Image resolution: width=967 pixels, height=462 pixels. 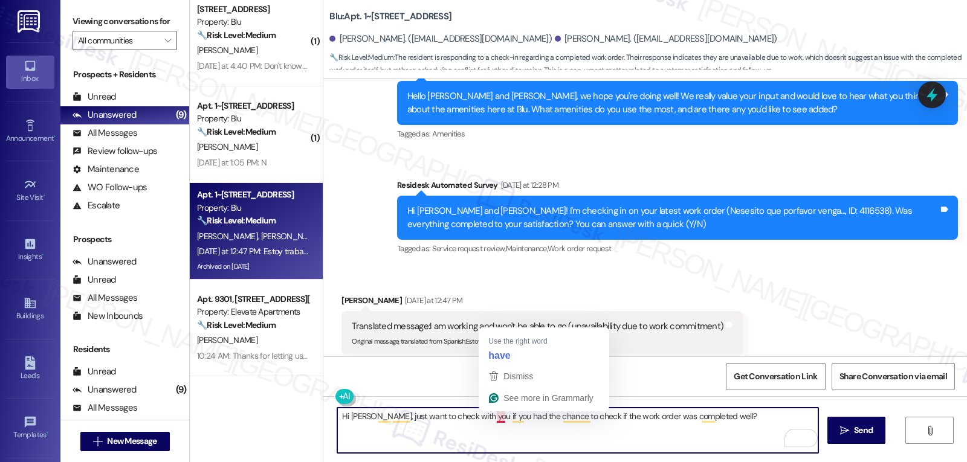 What do you see at coordinates (108, 316) in the screenshot?
I see `div: New Inbounds` at bounding box center [108, 316].